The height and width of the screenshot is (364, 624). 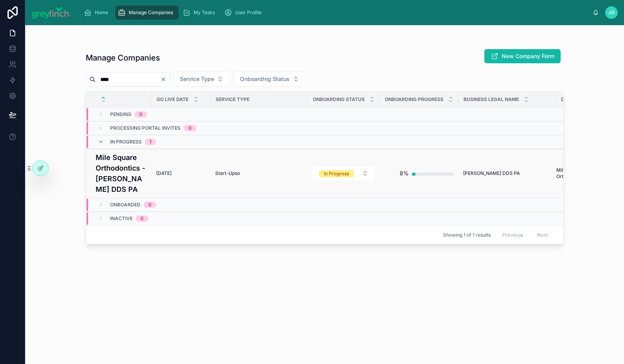 What do you see at coordinates (584, 173) in the screenshot?
I see `span: Mile Square Orthodontics` at bounding box center [584, 173].